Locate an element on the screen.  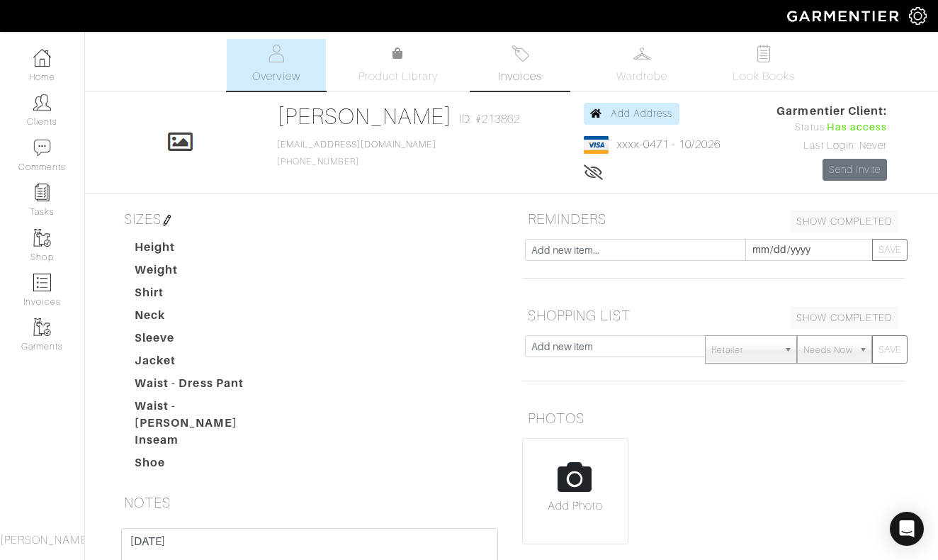
span: Has access is located at coordinates (857, 127).